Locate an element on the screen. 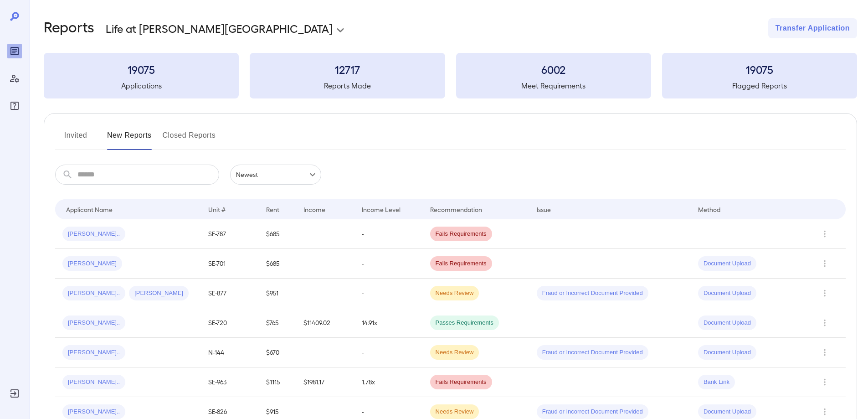 The height and width of the screenshot is (419, 868). div: Recommendation is located at coordinates (456, 209).